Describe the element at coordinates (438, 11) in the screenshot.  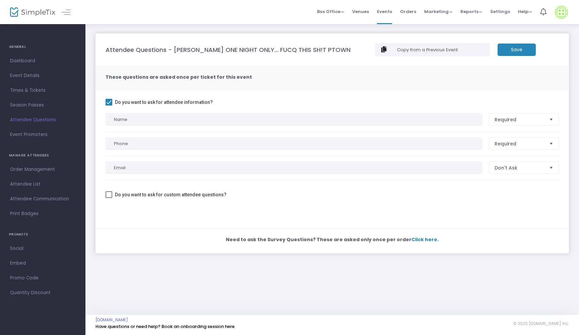
I see `span: Marketing` at that location.